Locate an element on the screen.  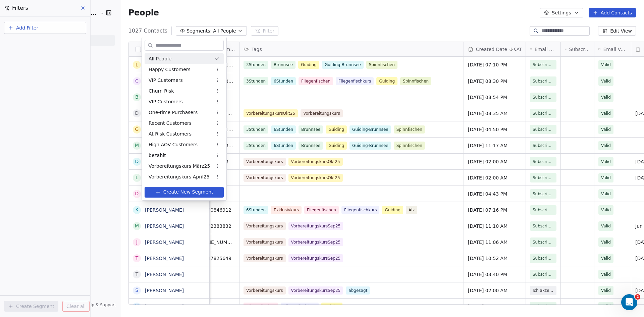
span: Vorbereitungskurs März25 is located at coordinates (179, 166).